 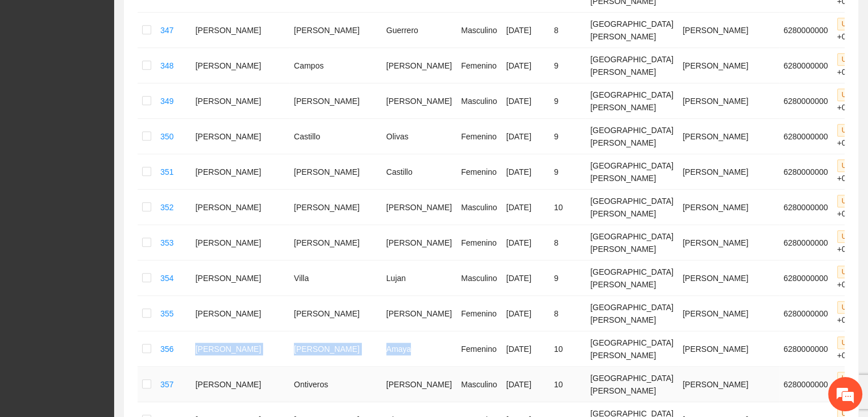 What do you see at coordinates (167, 65) in the screenshot?
I see `a: 348` at bounding box center [167, 65].